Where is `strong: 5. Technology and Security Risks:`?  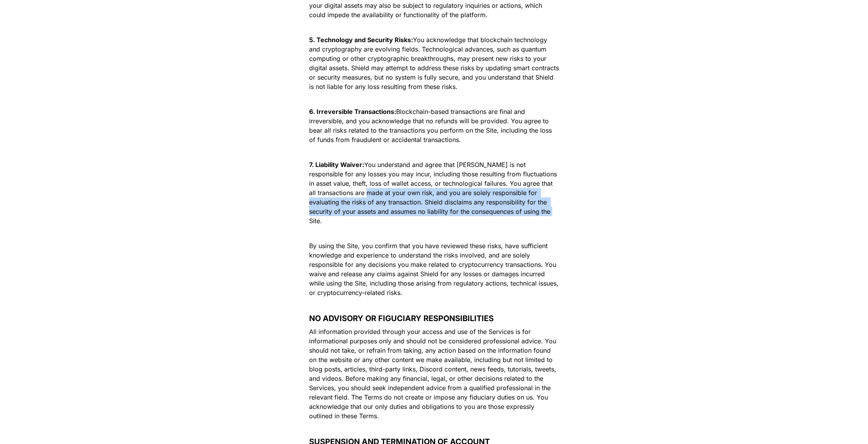
strong: 5. Technology and Security Risks: is located at coordinates (361, 40).